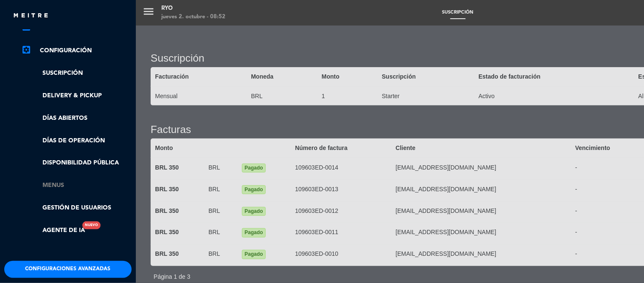  What do you see at coordinates (53, 230) in the screenshot?
I see `a: Agente de IANuevo` at bounding box center [53, 230].